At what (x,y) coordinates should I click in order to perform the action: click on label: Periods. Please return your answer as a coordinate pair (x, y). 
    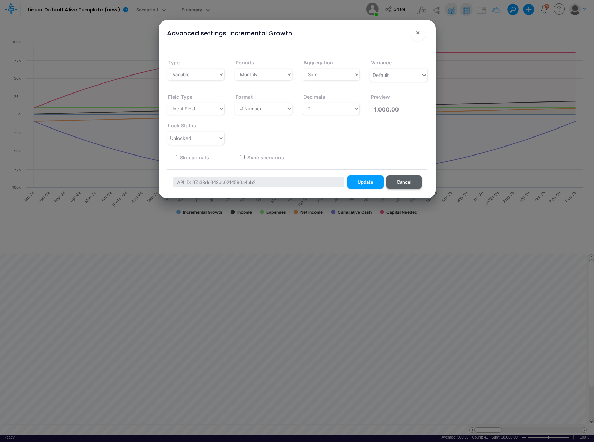
    Looking at the image, I should click on (244, 62).